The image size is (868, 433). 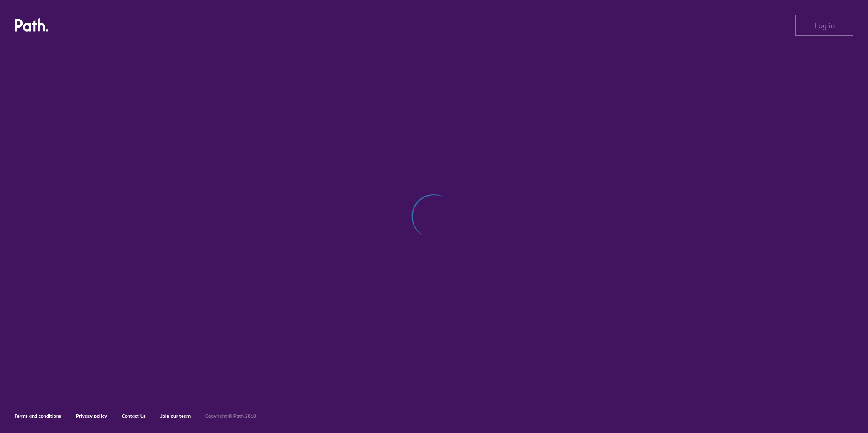 What do you see at coordinates (230, 417) in the screenshot?
I see `h6: Copyright © Path 2018` at bounding box center [230, 417].